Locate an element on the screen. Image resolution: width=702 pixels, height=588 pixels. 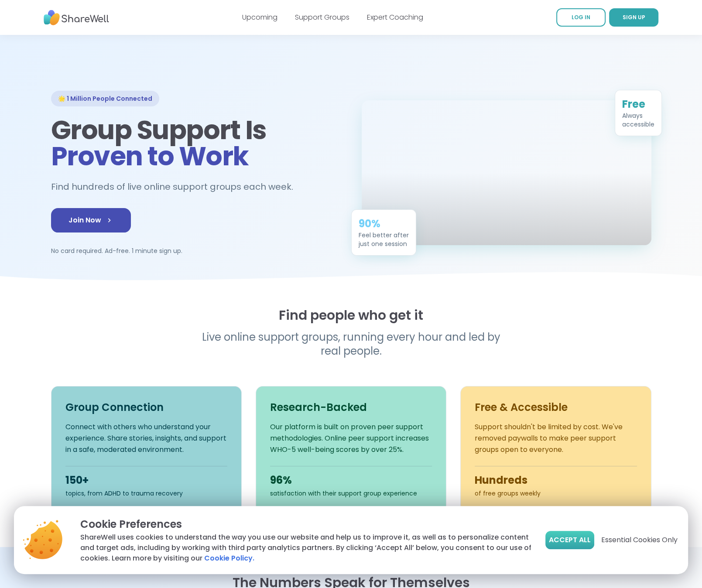
span: SIGN UP is located at coordinates (634, 17).